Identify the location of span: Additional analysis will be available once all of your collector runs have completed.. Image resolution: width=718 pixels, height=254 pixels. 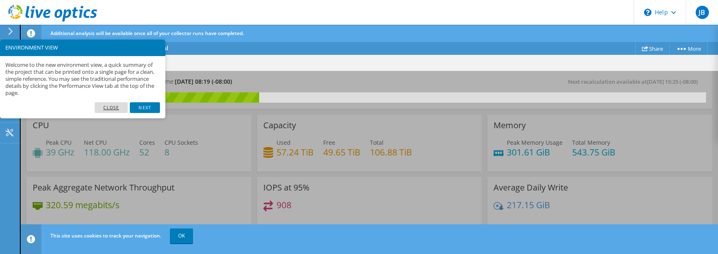
(147, 33).